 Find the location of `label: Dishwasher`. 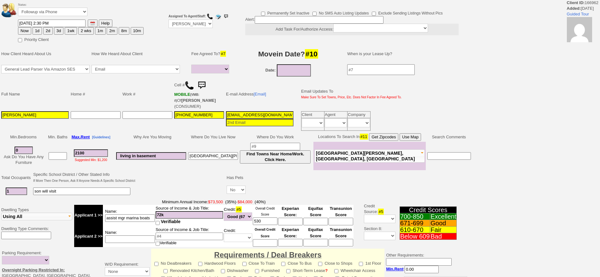

label: Dishwasher is located at coordinates (235, 270).